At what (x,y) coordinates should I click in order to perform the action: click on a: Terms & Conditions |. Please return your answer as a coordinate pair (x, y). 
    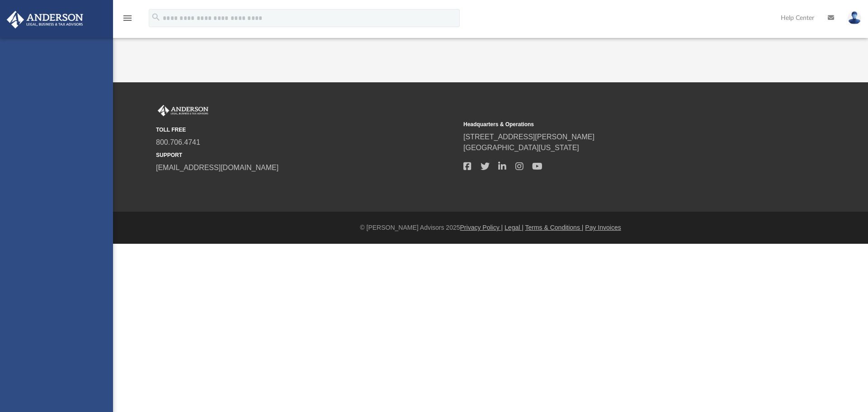
    Looking at the image, I should click on (554, 227).